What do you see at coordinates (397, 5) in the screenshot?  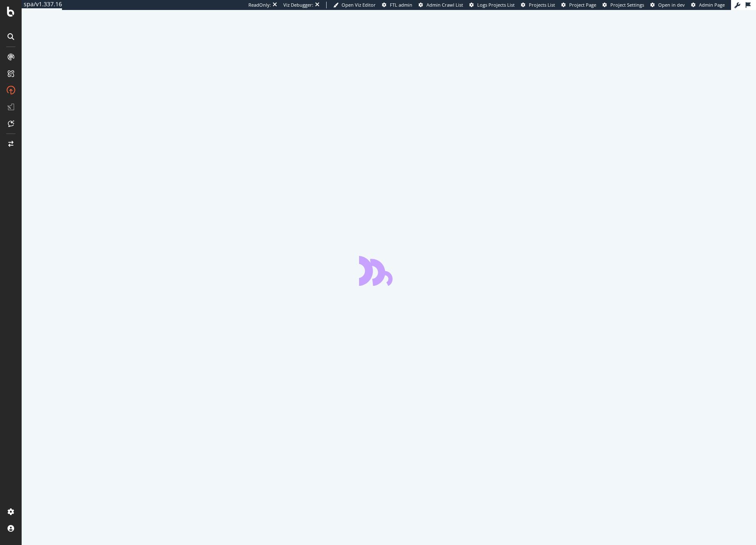 I see `a: FTL admin` at bounding box center [397, 5].